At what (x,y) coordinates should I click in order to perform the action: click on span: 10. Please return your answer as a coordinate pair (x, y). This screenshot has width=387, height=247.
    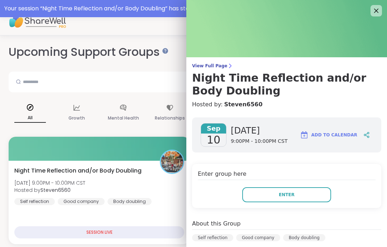
    Looking at the image, I should click on (214, 140).